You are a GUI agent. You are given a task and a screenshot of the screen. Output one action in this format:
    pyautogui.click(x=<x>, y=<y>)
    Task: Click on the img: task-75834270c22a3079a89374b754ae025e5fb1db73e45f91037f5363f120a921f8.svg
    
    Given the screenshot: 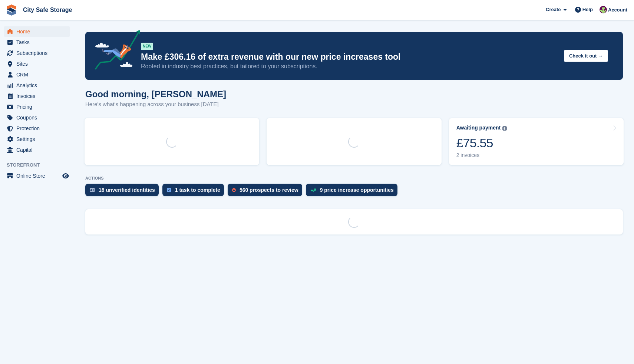 What is the action you would take?
    pyautogui.click(x=169, y=190)
    